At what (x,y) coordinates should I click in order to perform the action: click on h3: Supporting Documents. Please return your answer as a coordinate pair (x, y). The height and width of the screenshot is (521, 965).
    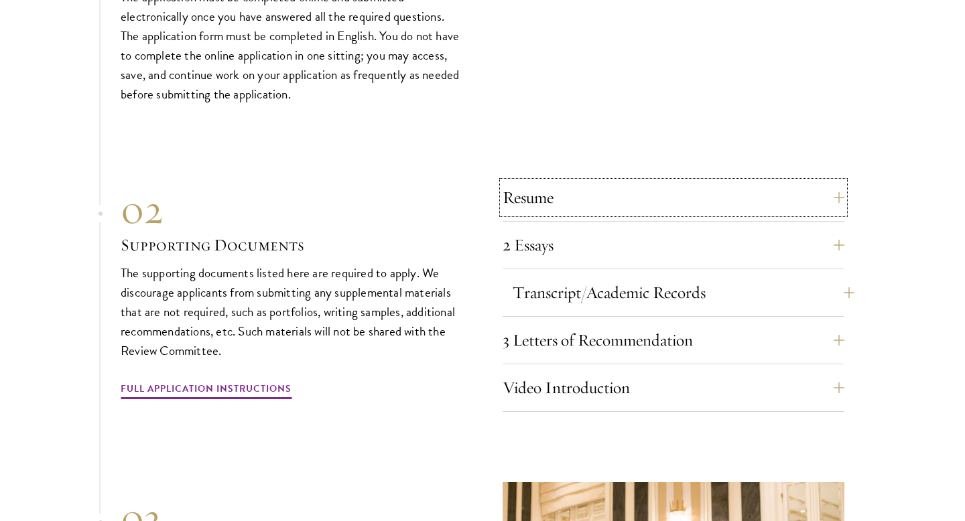
    Looking at the image, I should click on (291, 245).